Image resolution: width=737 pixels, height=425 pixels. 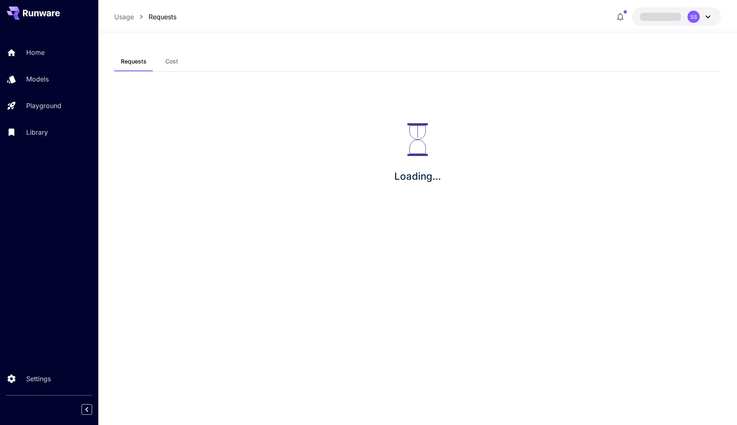 I want to click on span: Cost, so click(x=172, y=61).